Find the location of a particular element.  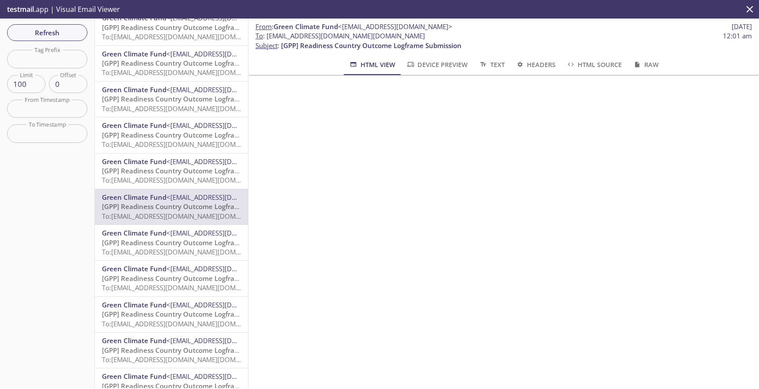

span: Subject is located at coordinates (267, 45).